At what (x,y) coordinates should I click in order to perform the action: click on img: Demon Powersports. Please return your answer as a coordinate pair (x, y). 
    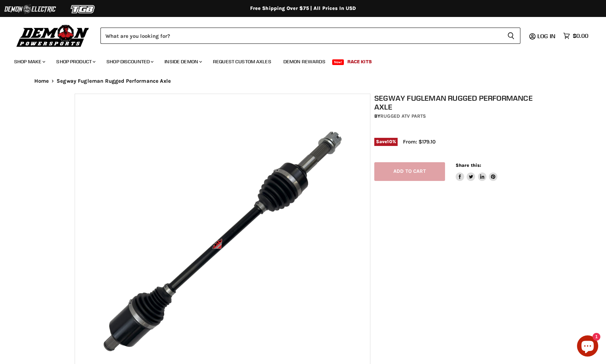
    Looking at the image, I should click on (52, 35).